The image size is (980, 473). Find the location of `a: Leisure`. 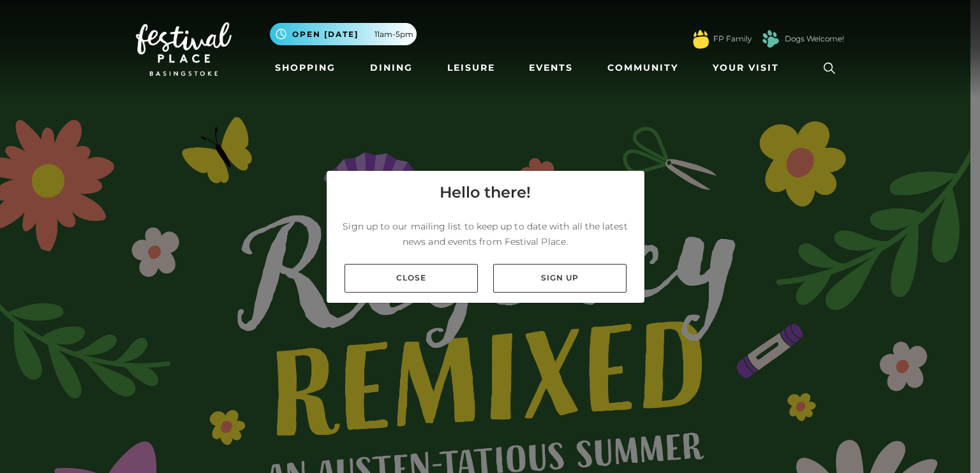

a: Leisure is located at coordinates (471, 67).